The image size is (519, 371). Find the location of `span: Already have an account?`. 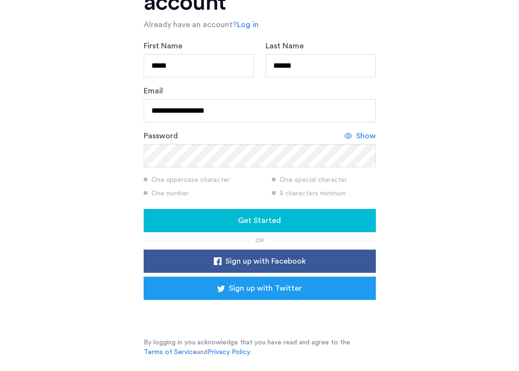

span: Already have an account? is located at coordinates (190, 25).